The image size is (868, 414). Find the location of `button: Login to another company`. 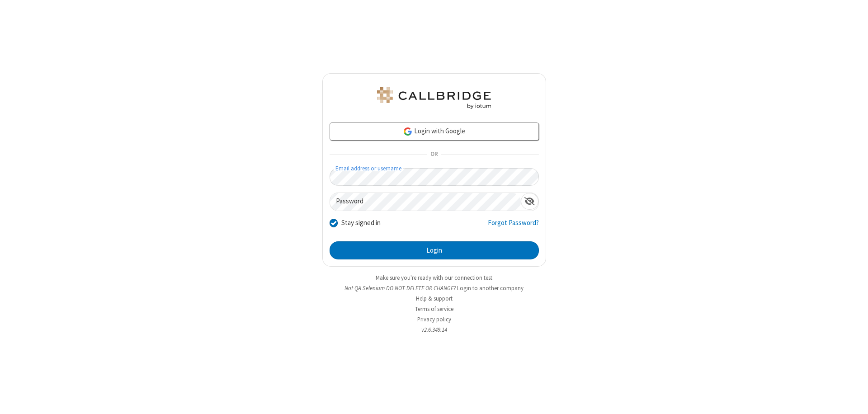

button: Login to another company is located at coordinates (490, 288).